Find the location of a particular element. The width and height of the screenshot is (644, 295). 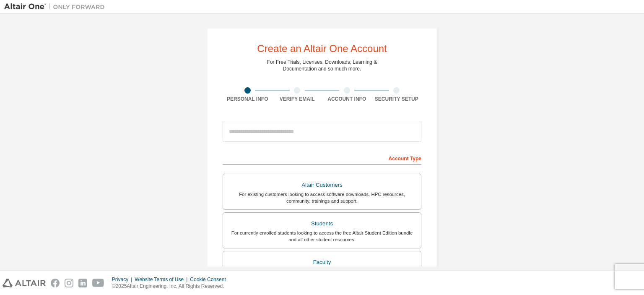

div: Create an Altair One Account is located at coordinates (322, 48).